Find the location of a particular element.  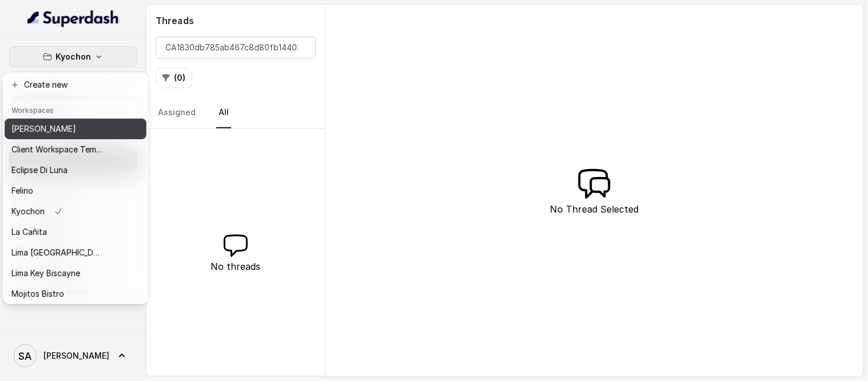

p: Lima Key Biscayne is located at coordinates (45, 273).